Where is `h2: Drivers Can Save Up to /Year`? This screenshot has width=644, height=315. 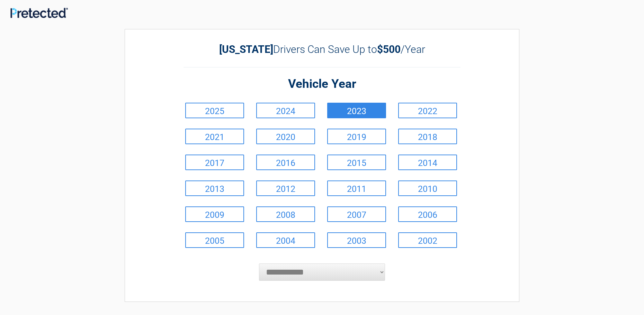 h2: Drivers Can Save Up to /Year is located at coordinates (322, 49).